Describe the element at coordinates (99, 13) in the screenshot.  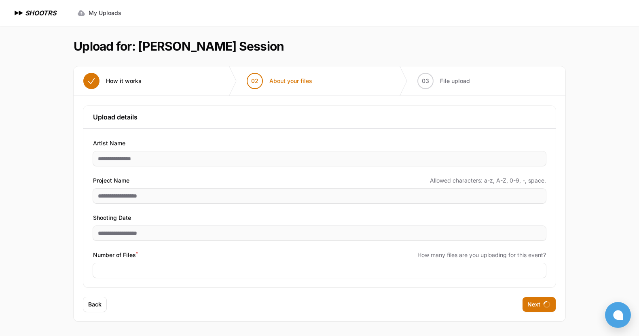
I see `a: My Uploads` at that location.